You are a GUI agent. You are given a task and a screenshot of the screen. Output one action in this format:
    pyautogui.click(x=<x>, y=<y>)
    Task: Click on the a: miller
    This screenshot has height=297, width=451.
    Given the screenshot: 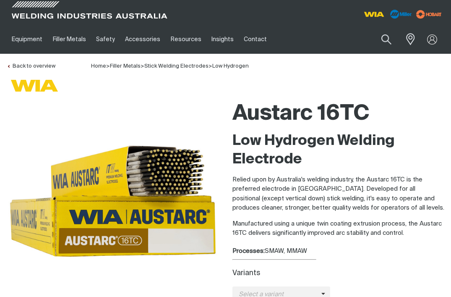 What is the action you would take?
    pyautogui.click(x=429, y=14)
    